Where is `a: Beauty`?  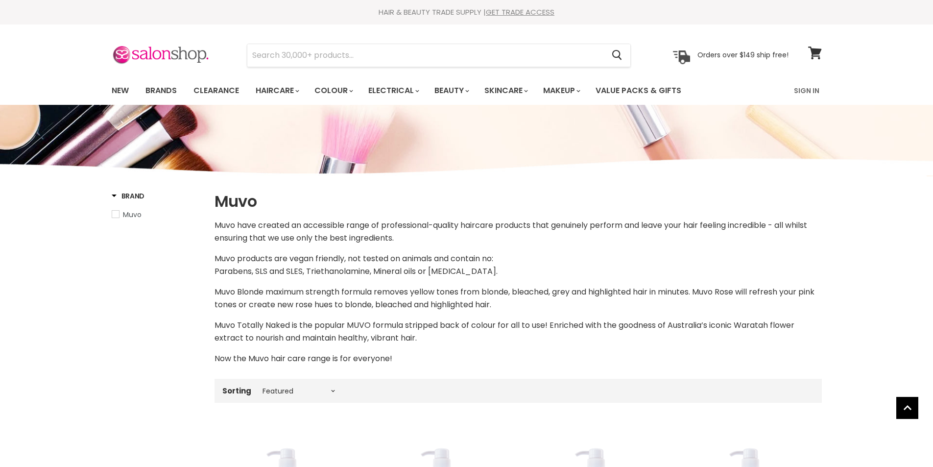
a: Beauty is located at coordinates (451, 91).